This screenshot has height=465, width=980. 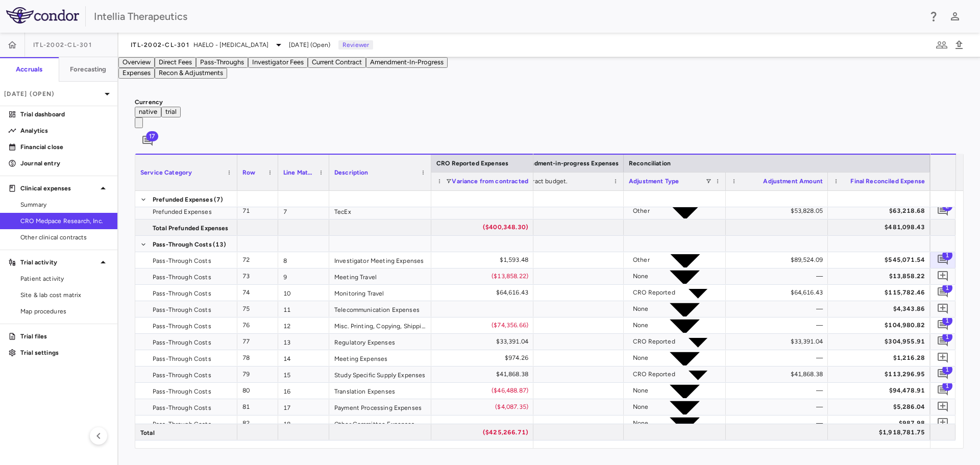 What do you see at coordinates (246, 375) in the screenshot?
I see `div: 79` at bounding box center [246, 375].